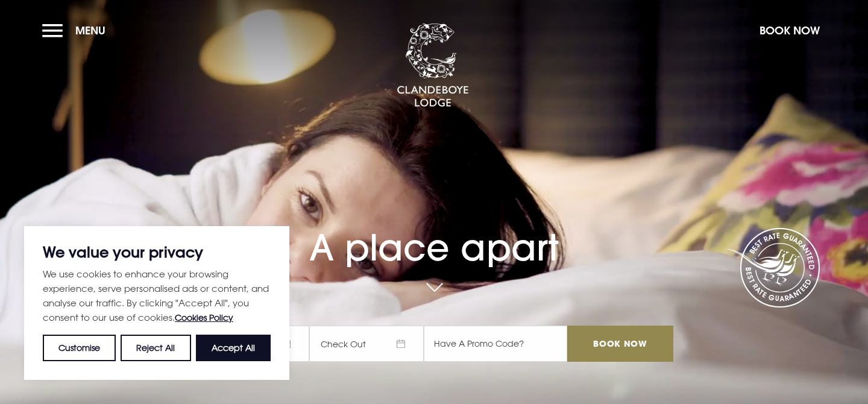 Image resolution: width=868 pixels, height=404 pixels. What do you see at coordinates (79, 348) in the screenshot?
I see `button: Customise` at bounding box center [79, 348].